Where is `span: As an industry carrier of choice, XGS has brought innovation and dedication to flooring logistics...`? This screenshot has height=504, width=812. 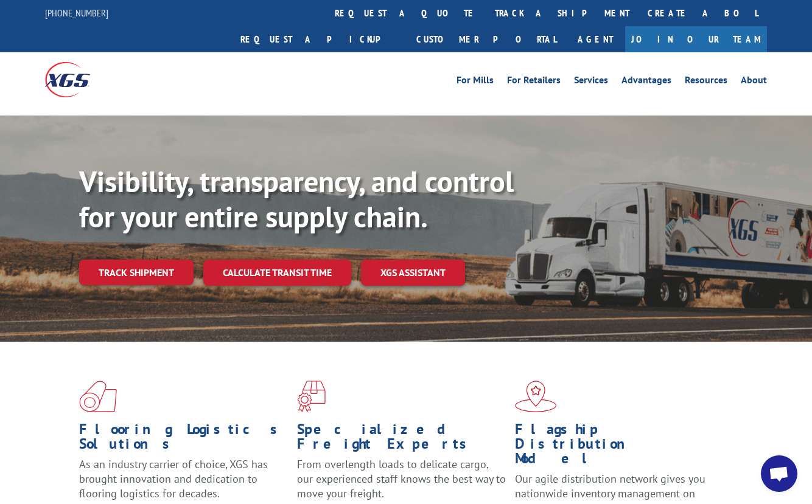 span: As an industry carrier of choice, XGS has brought innovation and dedication to flooring logistics... is located at coordinates (173, 478).